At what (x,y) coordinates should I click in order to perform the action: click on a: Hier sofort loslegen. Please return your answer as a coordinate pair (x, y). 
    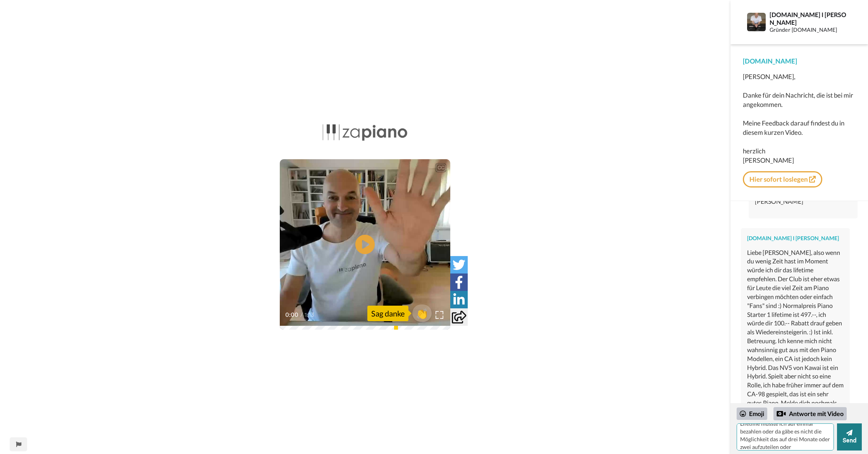
    Looking at the image, I should click on (782, 179).